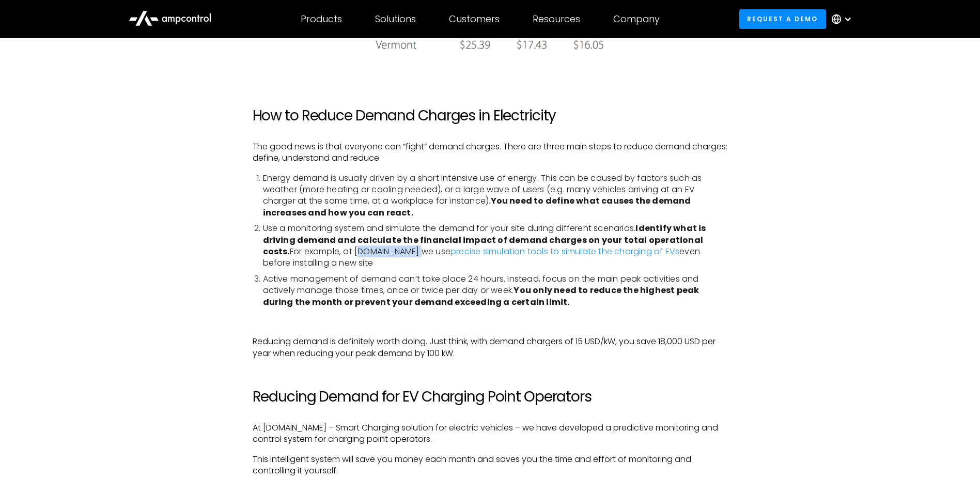 The height and width of the screenshot is (493, 980). I want to click on li: Active management of demand can’t take place 24 hours. Instead, focus on the main peak activities..., so click(496, 290).